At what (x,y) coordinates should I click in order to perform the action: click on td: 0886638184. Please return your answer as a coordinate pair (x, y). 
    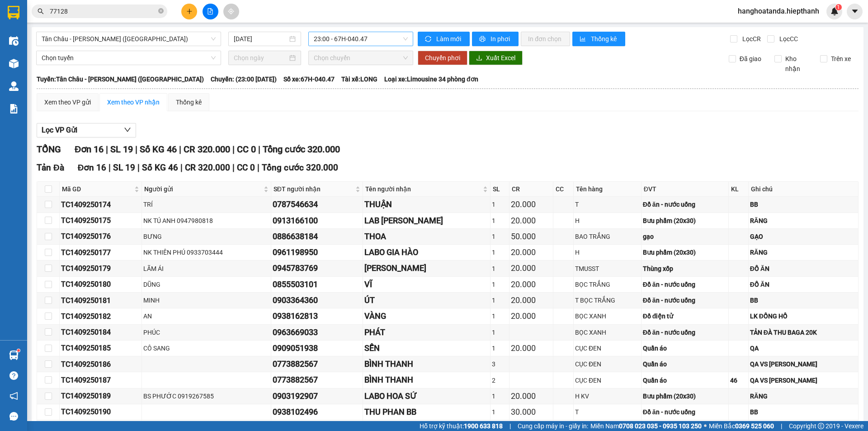
    Looking at the image, I should click on (317, 237).